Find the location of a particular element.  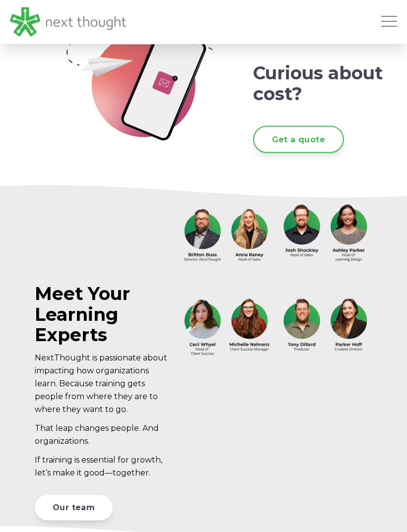

a: Get a quote is located at coordinates (298, 139).